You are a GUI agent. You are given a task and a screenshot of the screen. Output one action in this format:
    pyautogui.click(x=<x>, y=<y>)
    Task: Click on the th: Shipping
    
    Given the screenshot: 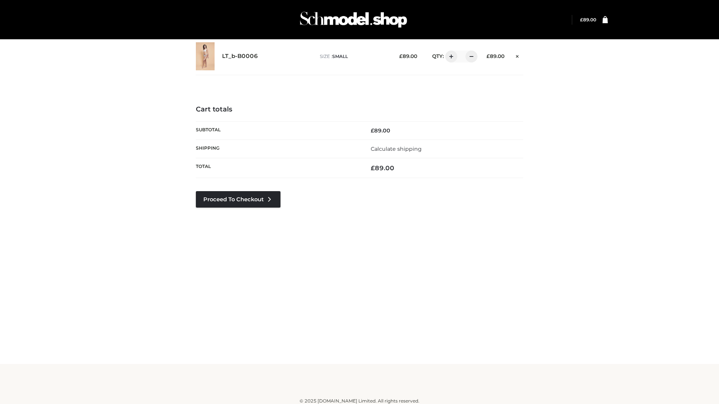 What is the action you would take?
    pyautogui.click(x=277, y=149)
    